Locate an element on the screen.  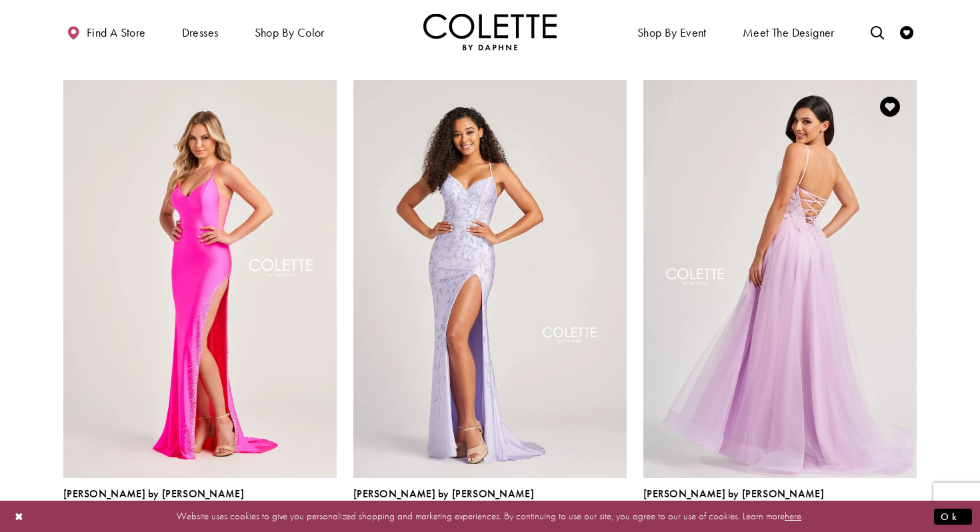
button: Close Dialog is located at coordinates (20, 516).